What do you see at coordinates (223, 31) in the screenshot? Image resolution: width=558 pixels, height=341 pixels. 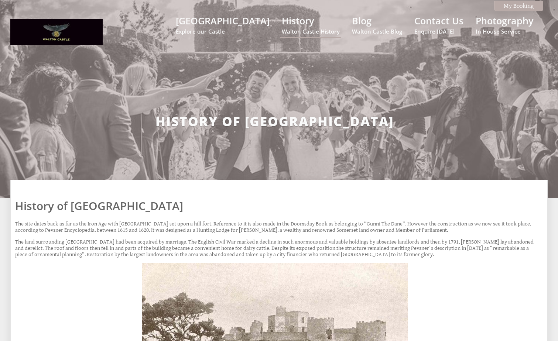 I see `small: Explore our Castle` at bounding box center [223, 31].